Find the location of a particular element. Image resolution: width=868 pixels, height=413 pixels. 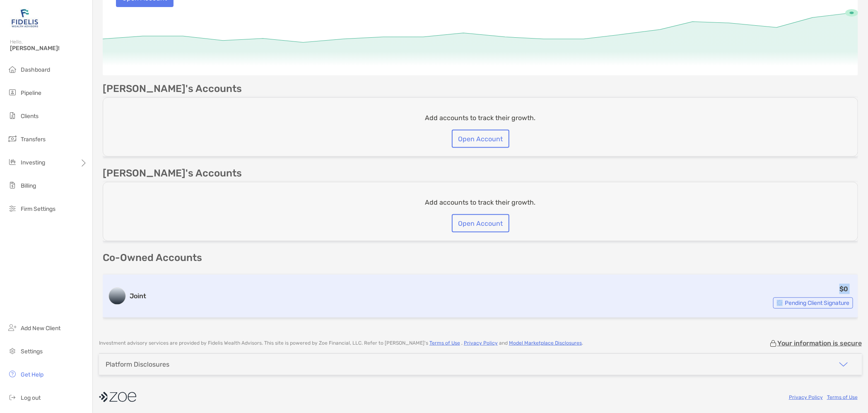

span: Dashboard is located at coordinates (35, 69).